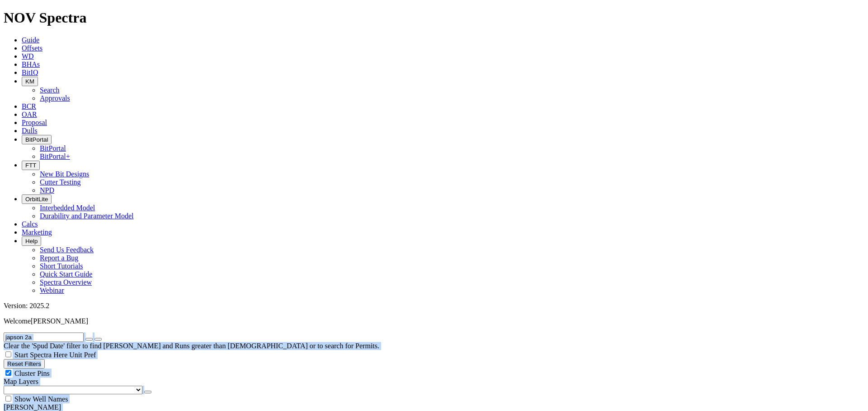  What do you see at coordinates (61, 266) in the screenshot?
I see `a: Short Tutorials` at bounding box center [61, 266].